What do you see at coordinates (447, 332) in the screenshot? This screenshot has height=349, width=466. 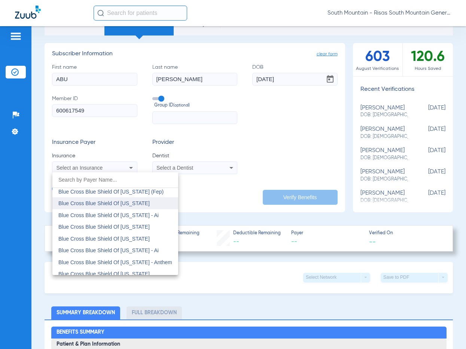 I see `div: Chat Widget` at bounding box center [447, 332].